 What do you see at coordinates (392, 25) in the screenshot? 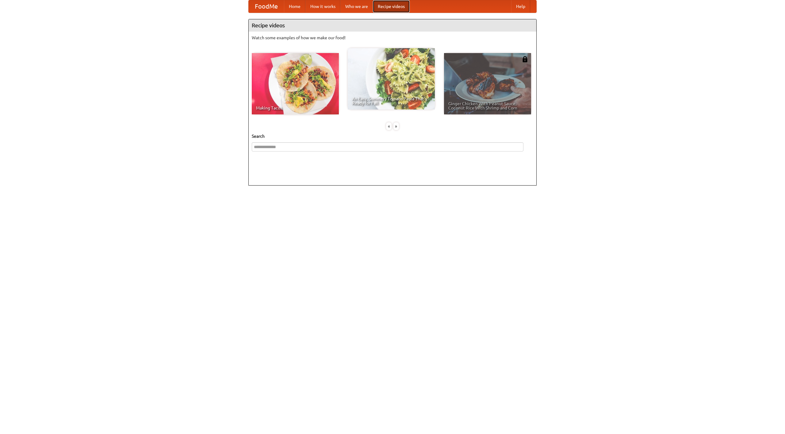
I see `h4: Recipe videos` at bounding box center [392, 25].